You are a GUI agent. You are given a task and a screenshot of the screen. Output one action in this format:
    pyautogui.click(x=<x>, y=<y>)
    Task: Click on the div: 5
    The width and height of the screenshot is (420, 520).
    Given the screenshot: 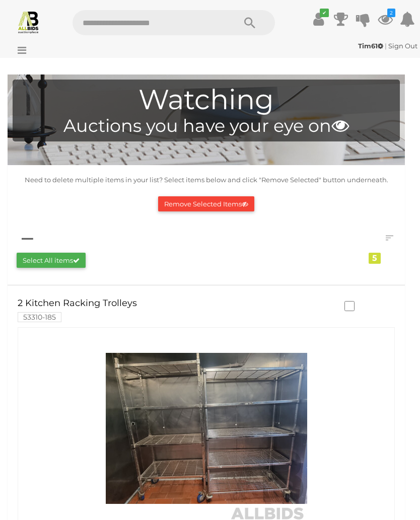 What is the action you would take?
    pyautogui.click(x=375, y=258)
    